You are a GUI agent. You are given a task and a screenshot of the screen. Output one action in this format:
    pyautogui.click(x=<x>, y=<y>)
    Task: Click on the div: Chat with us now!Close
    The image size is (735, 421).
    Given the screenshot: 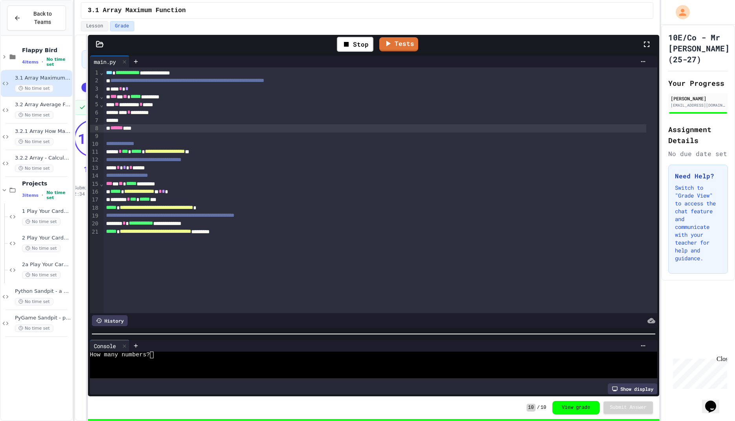 What is the action you would take?
    pyautogui.click(x=29, y=26)
    